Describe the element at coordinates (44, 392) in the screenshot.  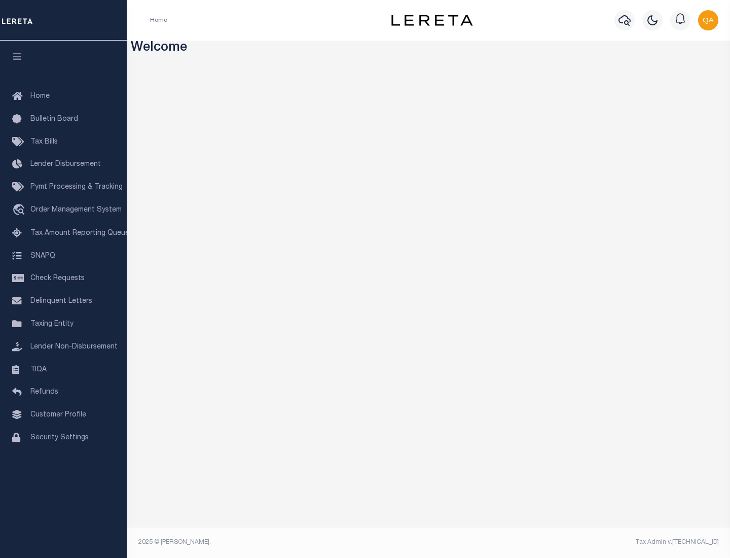
I see `span: Refunds` at that location.